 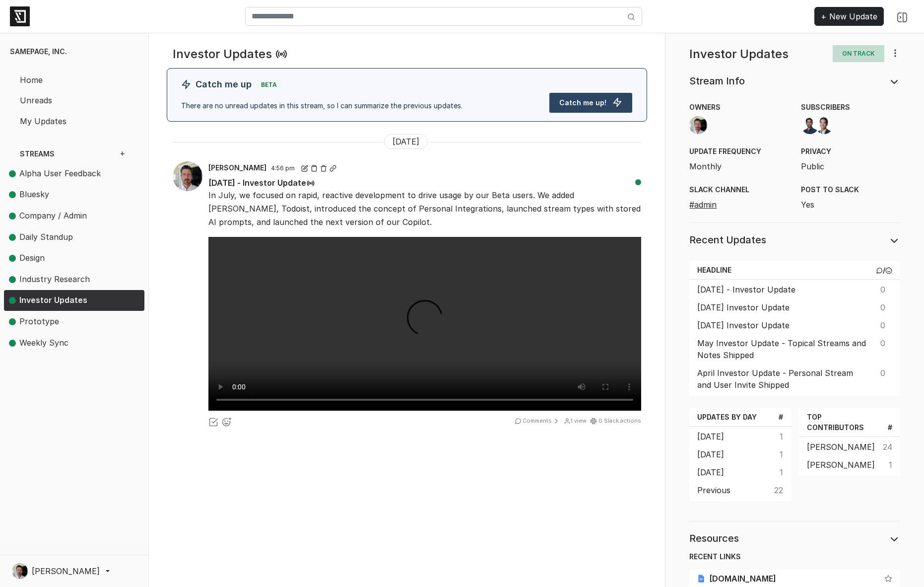 What do you see at coordinates (810, 125) in the screenshot?
I see `img: Sahil Jain` at bounding box center [810, 125].